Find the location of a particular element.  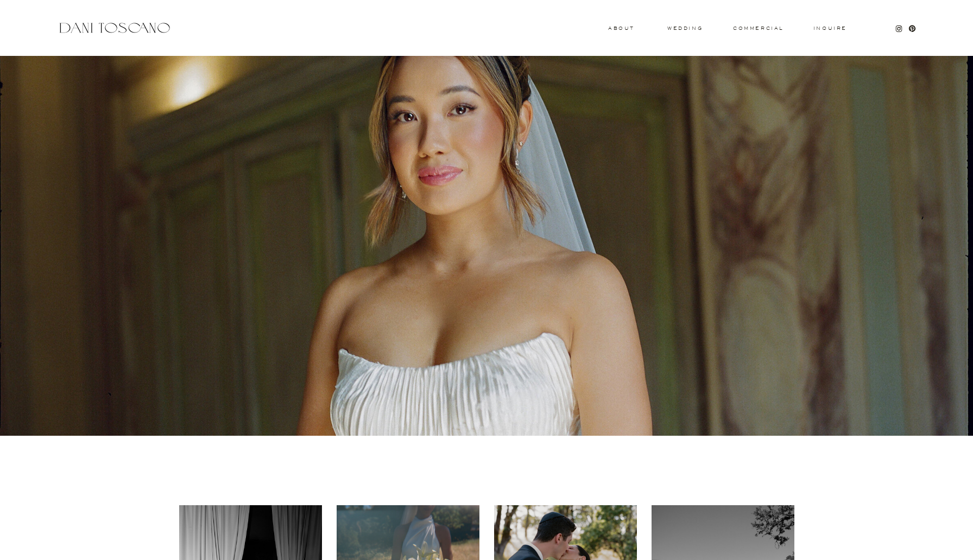

h3: About is located at coordinates (620, 28).